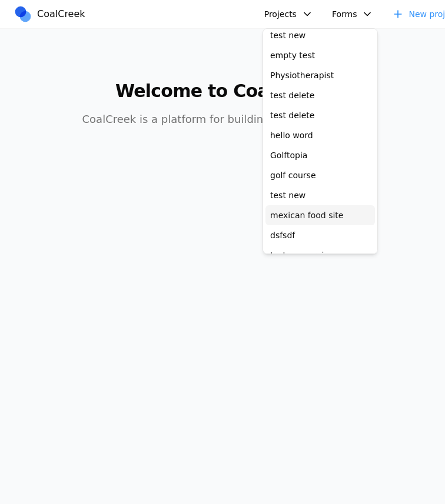 The height and width of the screenshot is (504, 445). I want to click on span: CoalCreek, so click(61, 14).